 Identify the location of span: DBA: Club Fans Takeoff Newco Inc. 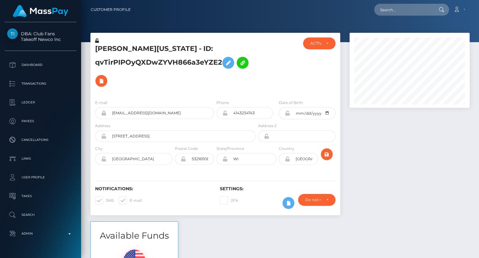
(41, 37).